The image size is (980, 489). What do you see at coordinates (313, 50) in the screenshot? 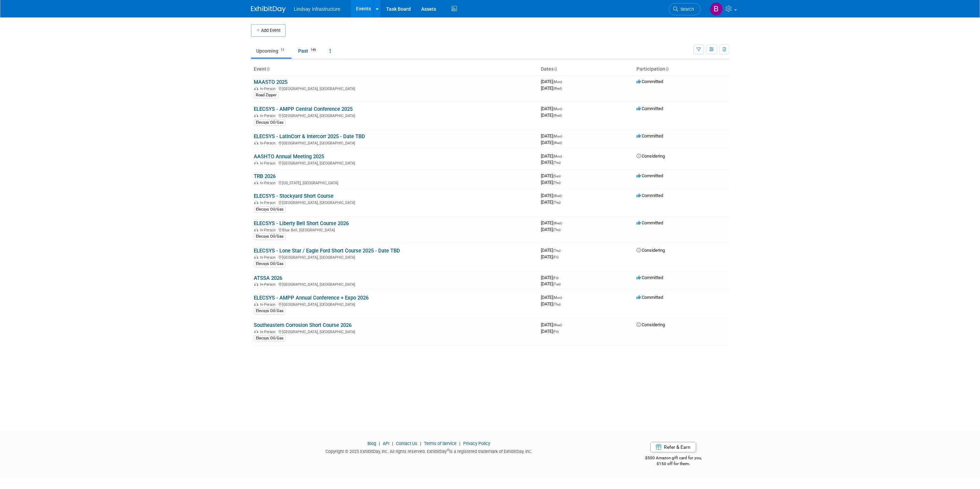
I see `span: 149` at bounding box center [313, 50].